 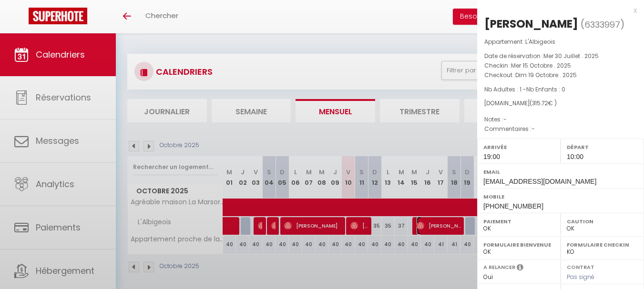 I want to click on i: Sélectionner OUI si vous souhaiter envoyer les séquences de messages post-checkout, so click(x=520, y=269).